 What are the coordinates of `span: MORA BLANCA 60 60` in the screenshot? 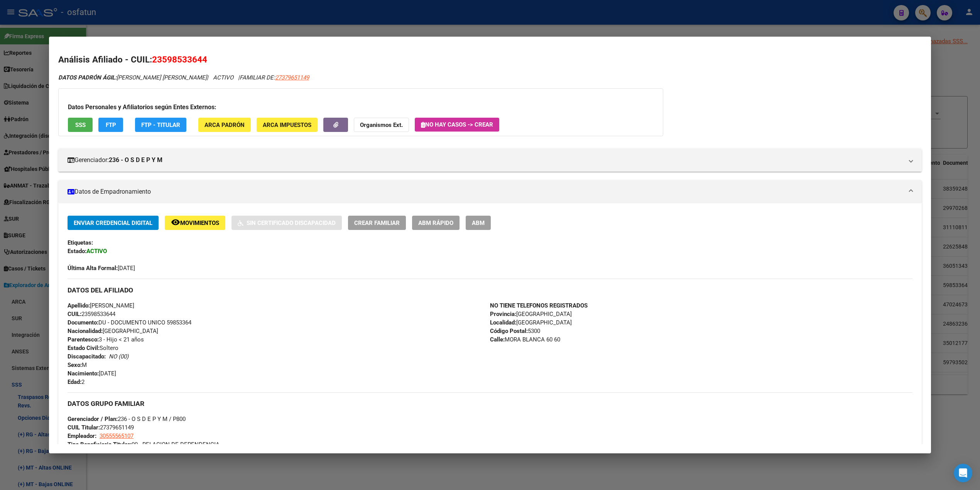 It's located at (525, 340).